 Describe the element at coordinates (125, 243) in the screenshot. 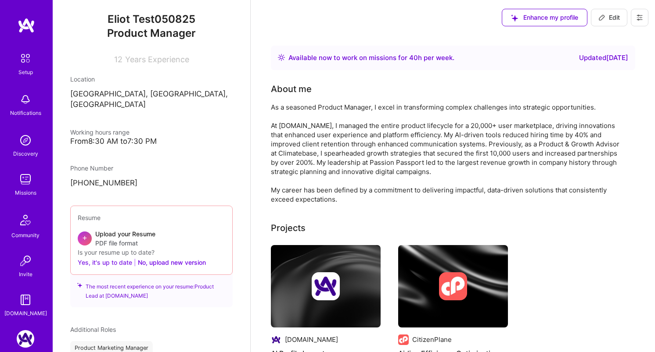

I see `span: PDF file format` at that location.